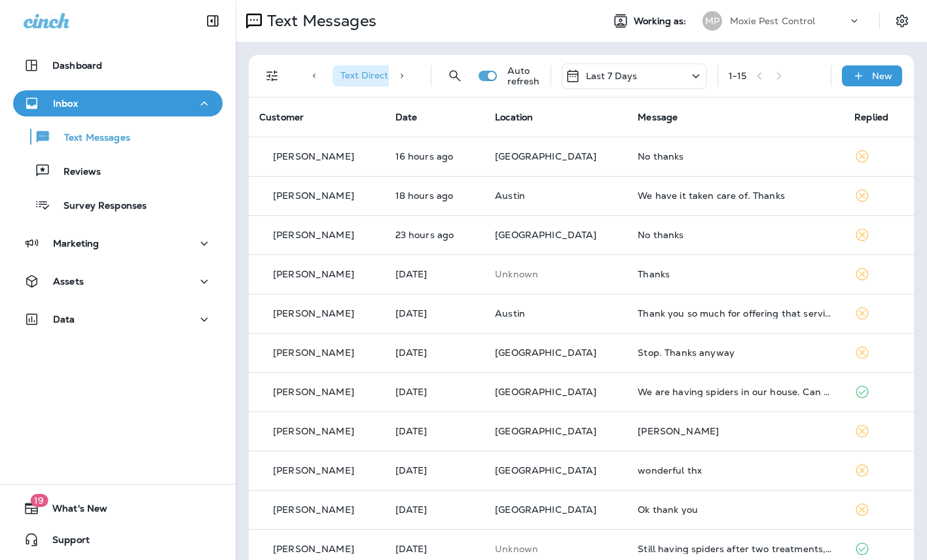  I want to click on span: Message, so click(657, 117).